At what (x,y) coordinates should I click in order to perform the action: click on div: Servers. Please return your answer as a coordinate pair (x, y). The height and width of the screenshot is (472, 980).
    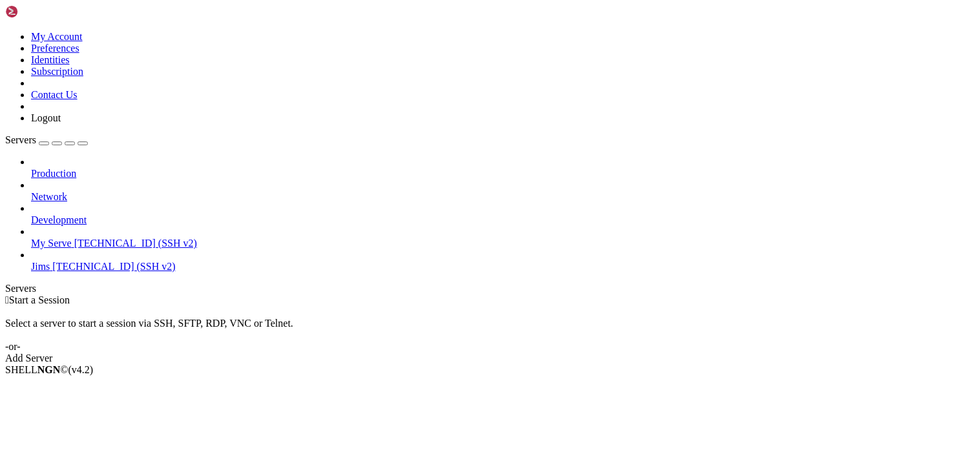
    Looking at the image, I should click on (490, 289).